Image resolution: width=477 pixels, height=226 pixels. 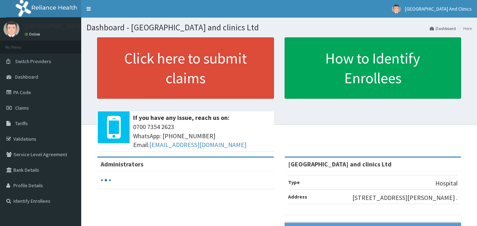 I want to click on b: Administrators, so click(x=122, y=164).